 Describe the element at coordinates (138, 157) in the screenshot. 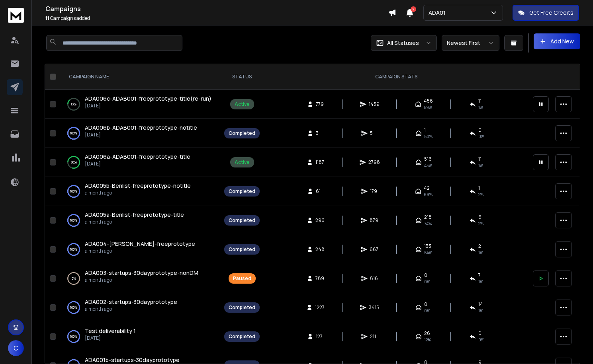

I see `a: ADA006a-ADAB001-freeprototype-title` at that location.